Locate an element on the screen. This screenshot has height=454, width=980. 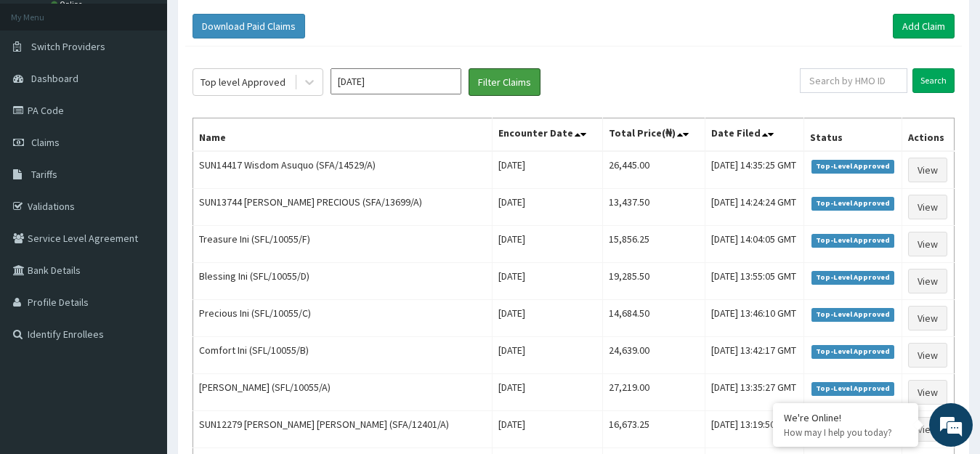
td: 13,437.50 is located at coordinates (654, 207).